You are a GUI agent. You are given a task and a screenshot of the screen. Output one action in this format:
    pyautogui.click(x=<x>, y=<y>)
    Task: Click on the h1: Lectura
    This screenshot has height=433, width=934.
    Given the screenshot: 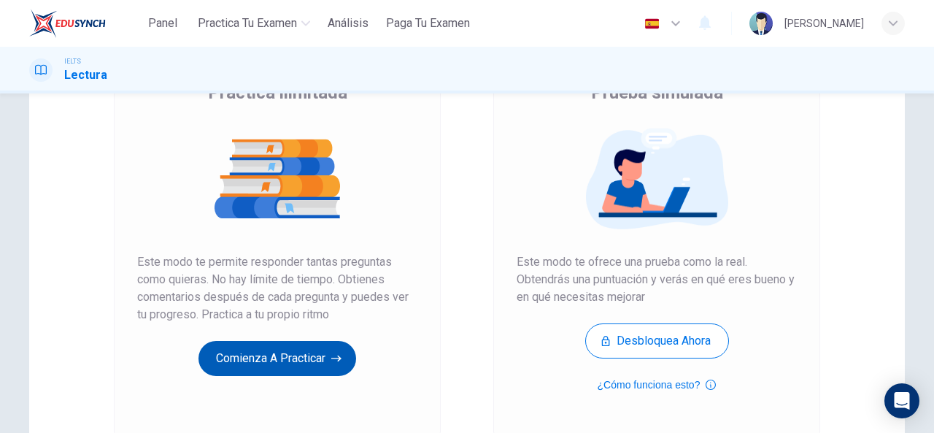 What is the action you would take?
    pyautogui.click(x=85, y=75)
    